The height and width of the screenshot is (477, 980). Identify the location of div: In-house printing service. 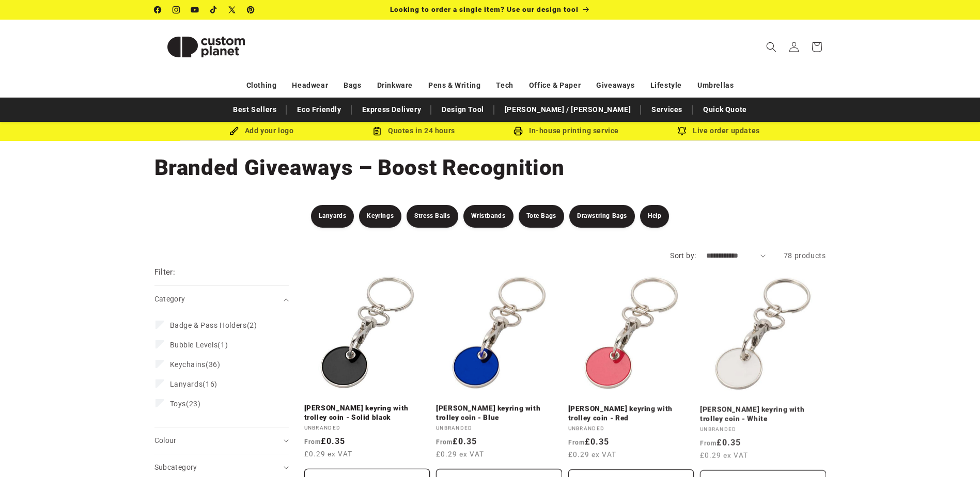
(566, 130).